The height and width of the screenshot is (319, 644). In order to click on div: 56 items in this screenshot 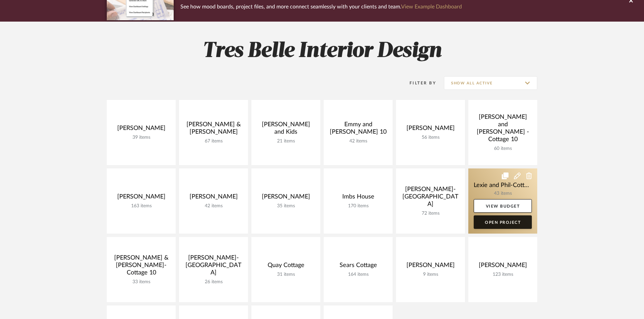, I will do `click(430, 137)`.